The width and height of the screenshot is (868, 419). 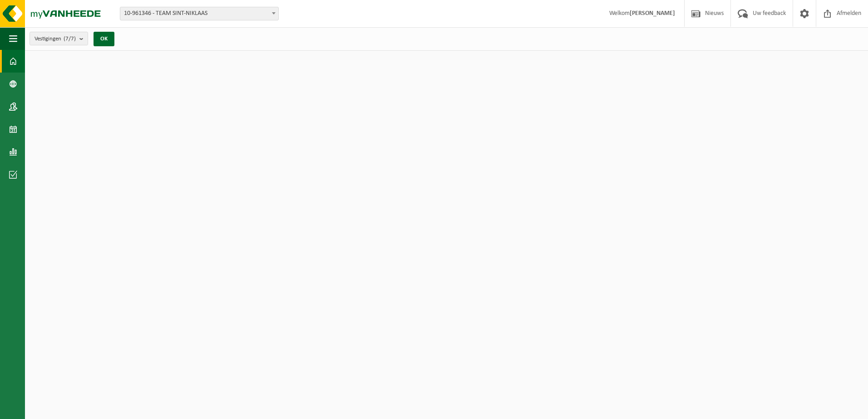 I want to click on count: (7/7), so click(x=69, y=38).